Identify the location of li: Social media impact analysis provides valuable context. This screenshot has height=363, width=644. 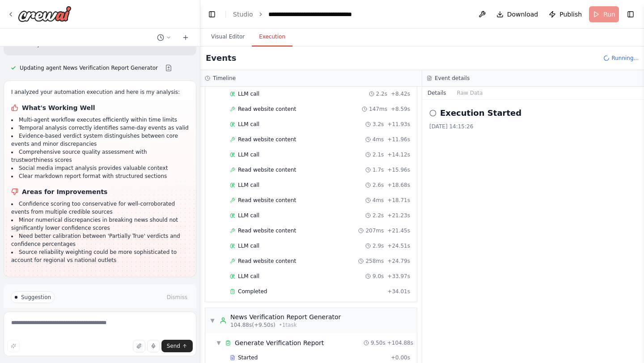
(99, 168).